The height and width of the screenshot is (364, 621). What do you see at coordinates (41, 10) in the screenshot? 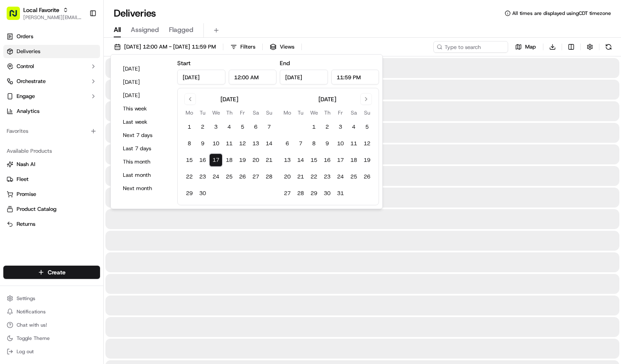
I see `span: Local Favorite` at bounding box center [41, 10].